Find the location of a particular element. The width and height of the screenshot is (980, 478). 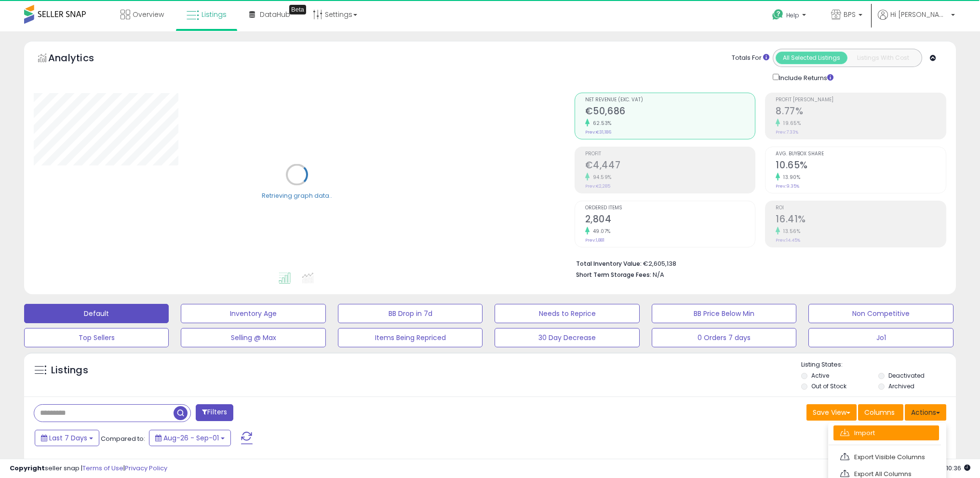

div: Tooltip anchor is located at coordinates (297, 10).